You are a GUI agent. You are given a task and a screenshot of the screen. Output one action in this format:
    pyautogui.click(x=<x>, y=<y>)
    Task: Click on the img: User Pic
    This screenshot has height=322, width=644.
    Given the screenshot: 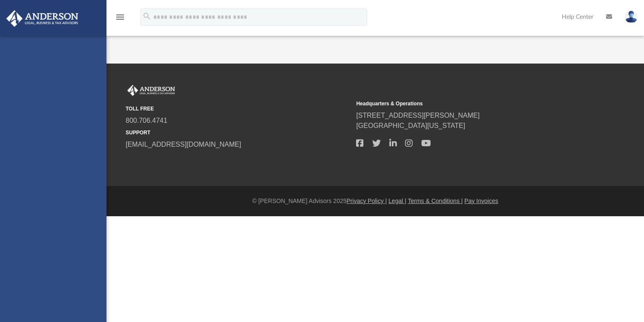 What is the action you would take?
    pyautogui.click(x=632, y=17)
    